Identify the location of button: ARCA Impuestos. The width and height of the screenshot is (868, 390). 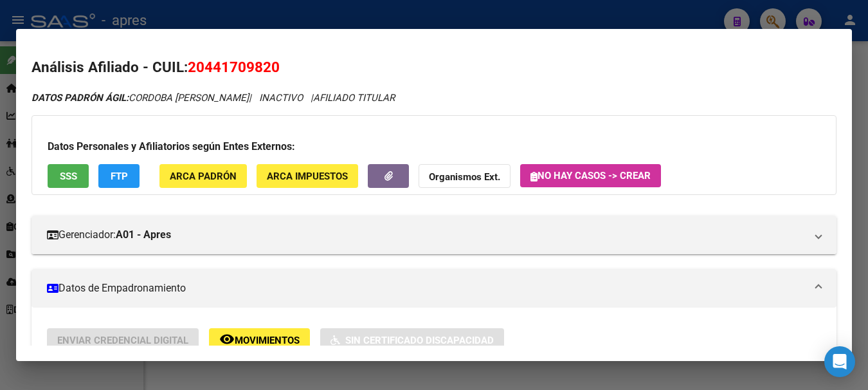
(307, 176).